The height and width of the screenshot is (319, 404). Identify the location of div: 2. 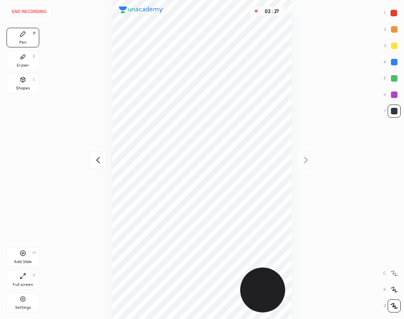
(392, 29).